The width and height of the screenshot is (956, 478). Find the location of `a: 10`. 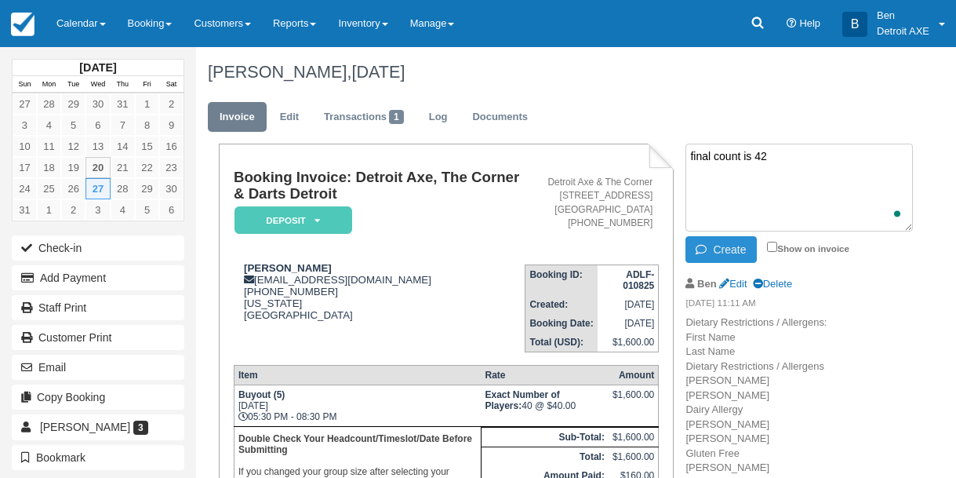

a: 10 is located at coordinates (24, 146).